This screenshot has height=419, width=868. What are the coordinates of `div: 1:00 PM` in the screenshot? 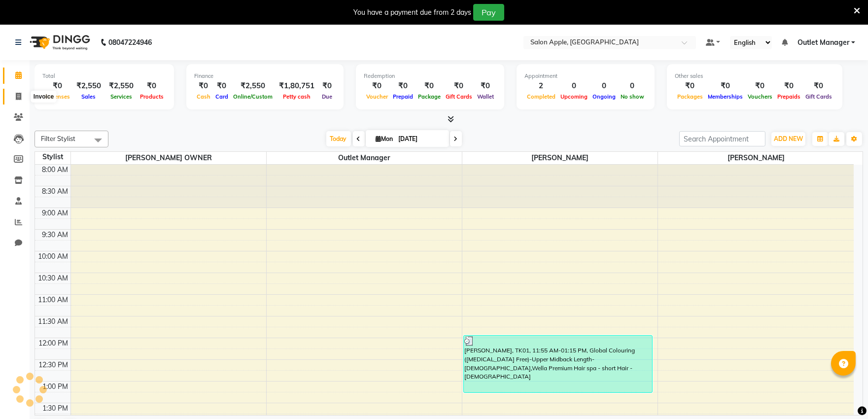 It's located at (55, 387).